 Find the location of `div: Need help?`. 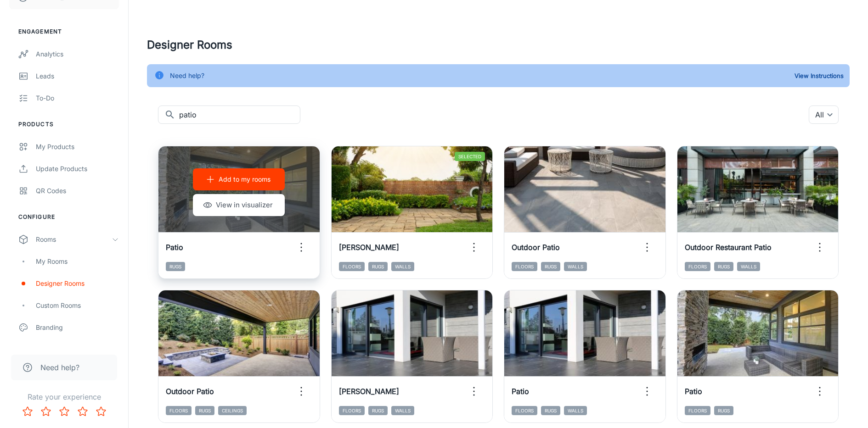

div: Need help? is located at coordinates (187, 75).